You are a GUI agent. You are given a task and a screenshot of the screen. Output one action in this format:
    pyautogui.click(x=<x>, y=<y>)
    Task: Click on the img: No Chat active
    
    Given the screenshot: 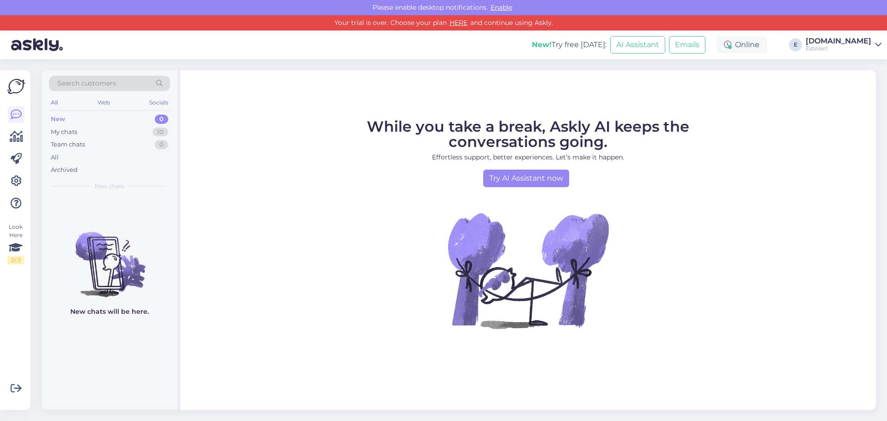 What is the action you would take?
    pyautogui.click(x=528, y=270)
    